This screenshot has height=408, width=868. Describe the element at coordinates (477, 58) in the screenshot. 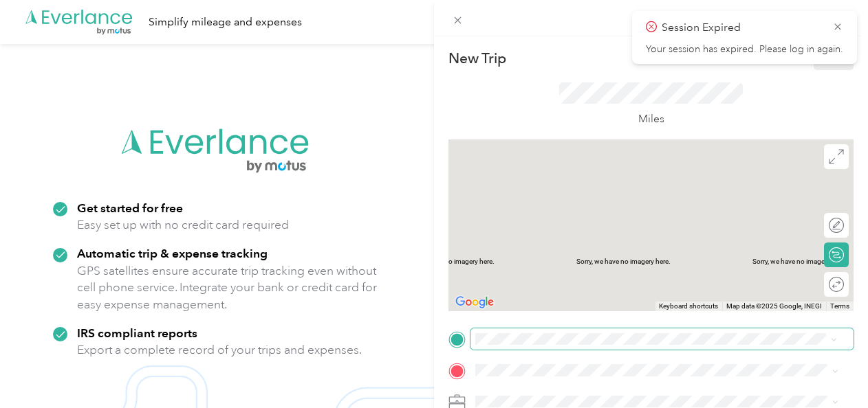

I see `p: New Trip` at that location.